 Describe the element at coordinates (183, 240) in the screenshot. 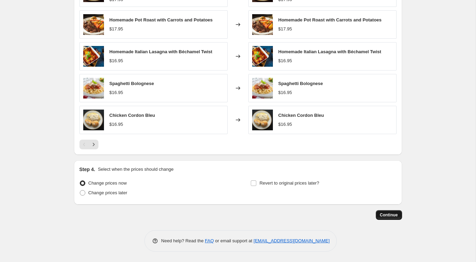

I see `span: Need help? Read the` at that location.